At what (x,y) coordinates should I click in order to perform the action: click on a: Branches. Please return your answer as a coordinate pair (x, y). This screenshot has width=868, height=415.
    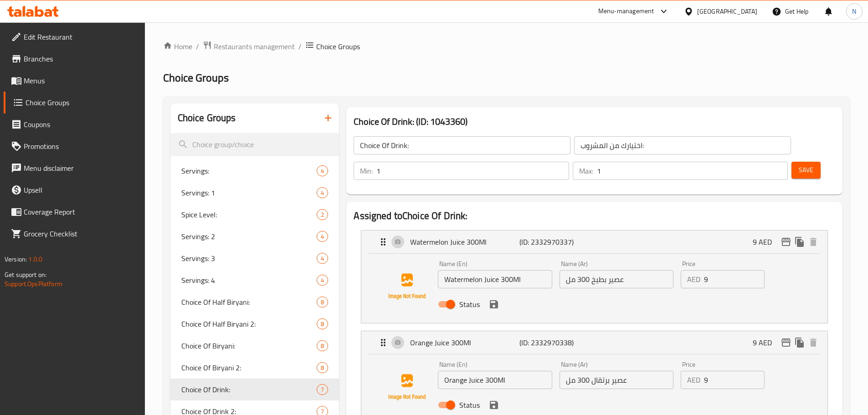
    Looking at the image, I should click on (74, 59).